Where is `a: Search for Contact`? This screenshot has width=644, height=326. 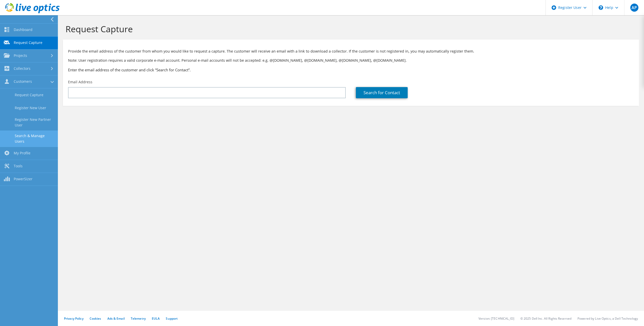 a: Search for Contact is located at coordinates (382, 93).